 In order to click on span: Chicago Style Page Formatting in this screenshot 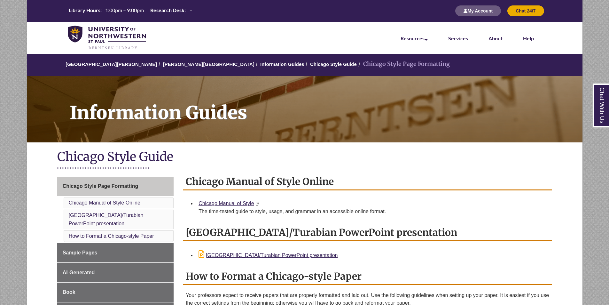, I will do `click(100, 186)`.